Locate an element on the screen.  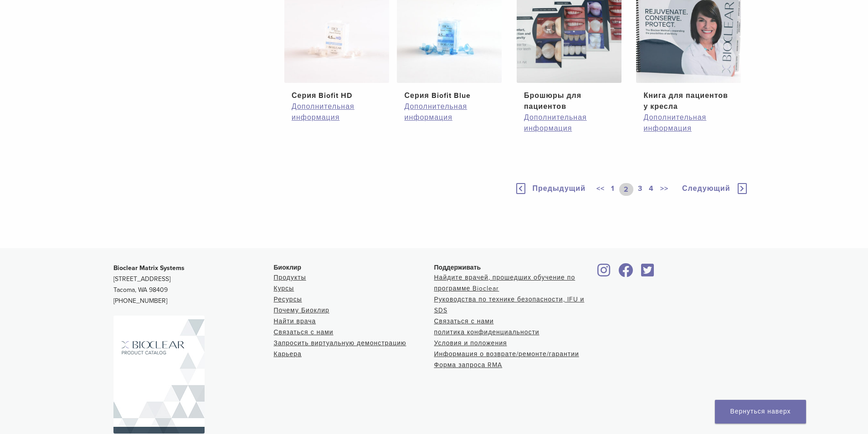
font: Серия Biofit HD is located at coordinates (321, 96).